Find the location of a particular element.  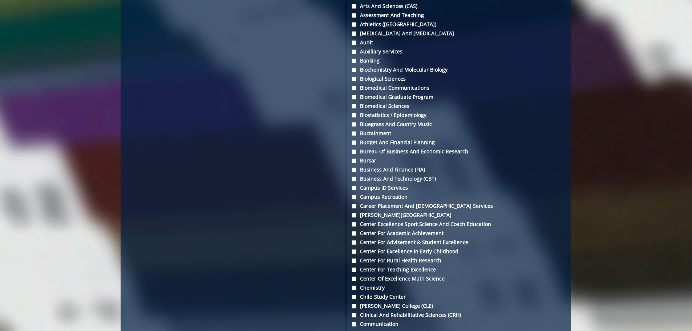

label: Clinical and Rehabilitative Sciences (CRH) is located at coordinates (458, 315).